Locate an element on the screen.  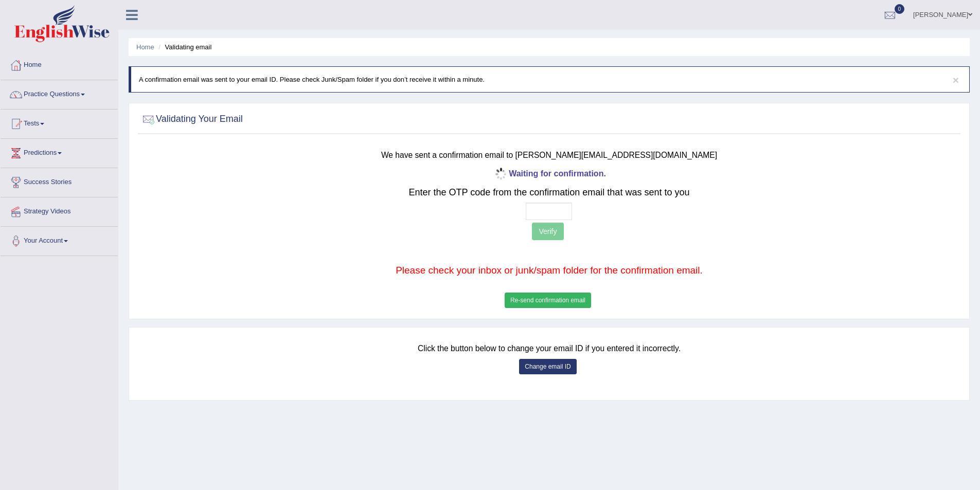
span: 0 is located at coordinates (900, 9).